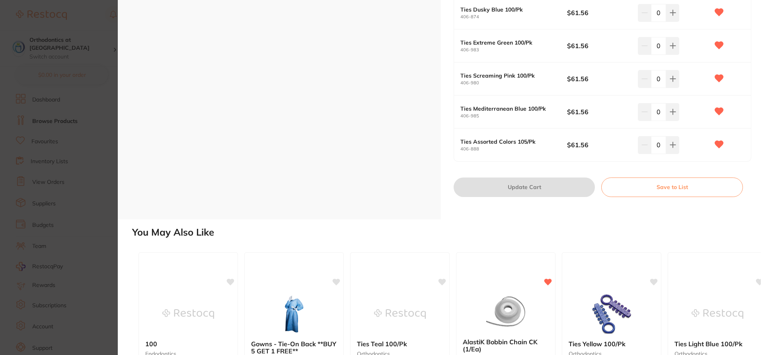 Image resolution: width=764 pixels, height=355 pixels. I want to click on img: AlastiK Bobbin Chain CK (1/Ea), so click(506, 312).